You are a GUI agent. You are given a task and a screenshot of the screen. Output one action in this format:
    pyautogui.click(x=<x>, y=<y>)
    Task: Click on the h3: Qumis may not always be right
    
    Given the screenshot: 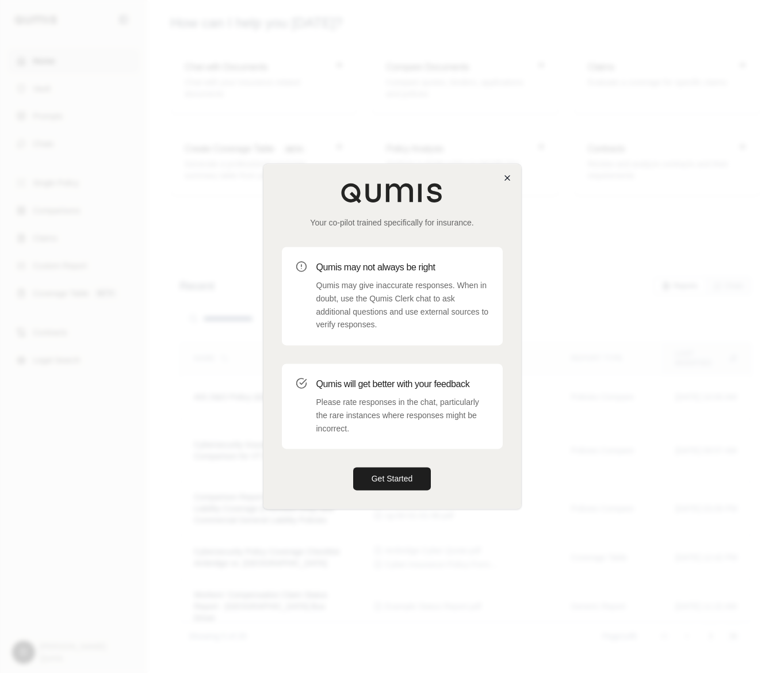 What is the action you would take?
    pyautogui.click(x=402, y=268)
    